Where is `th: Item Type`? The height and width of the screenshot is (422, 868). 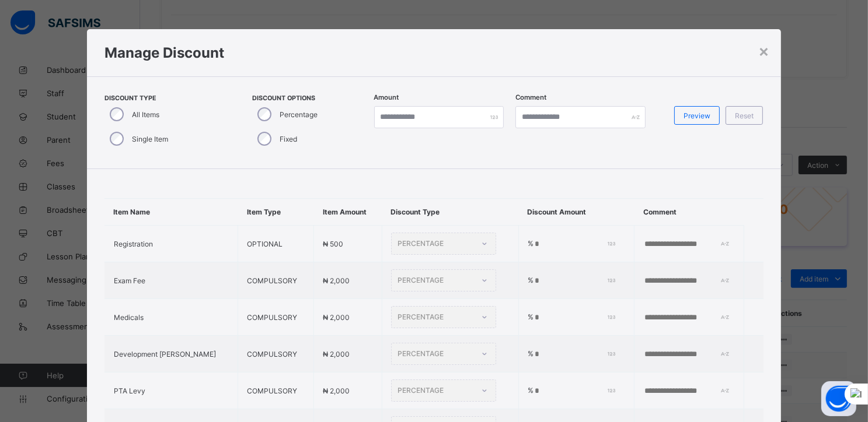
th: Item Type is located at coordinates (276, 212).